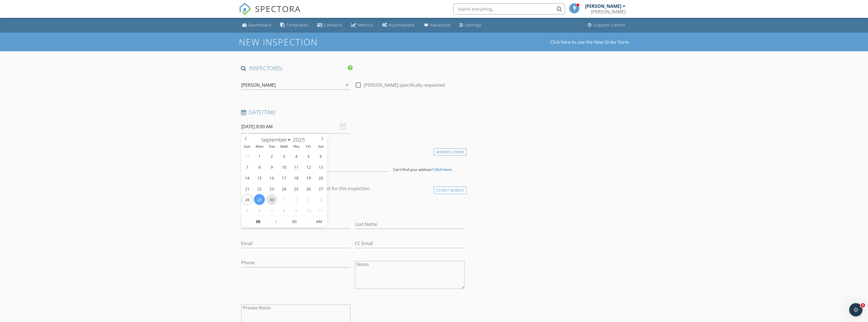 Image resolution: width=868 pixels, height=322 pixels. What do you see at coordinates (347, 85) in the screenshot?
I see `i: arrow_drop_down` at bounding box center [347, 85].